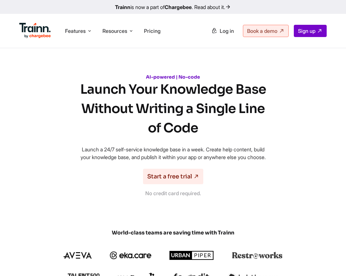 Image resolution: width=346 pixels, height=276 pixels. What do you see at coordinates (173, 109) in the screenshot?
I see `h1: Launch Your Knowledge Base Without Writing a Single Line of Code` at bounding box center [173, 109].